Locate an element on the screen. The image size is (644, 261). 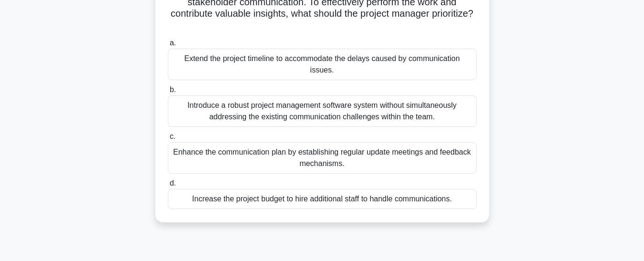
div: Increase the project budget to hire additional staff to handle communications. is located at coordinates (322, 199).